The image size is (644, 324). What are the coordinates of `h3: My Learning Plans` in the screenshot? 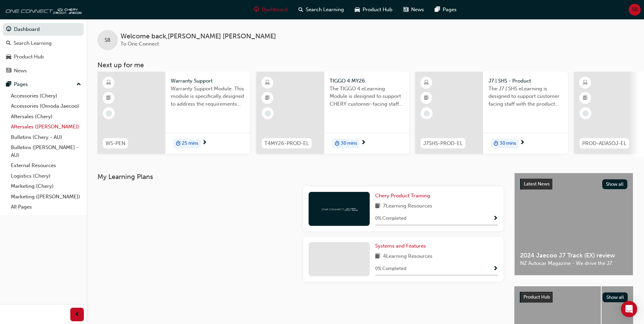 It's located at (300, 177).